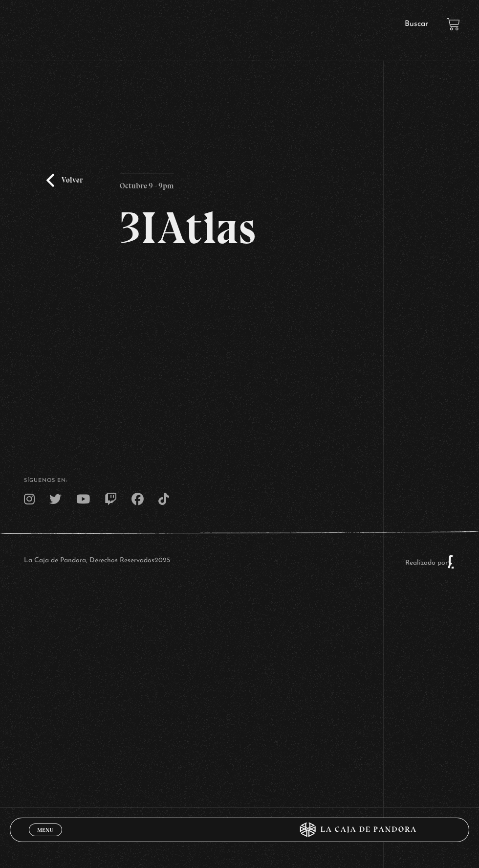 The width and height of the screenshot is (479, 868). What do you see at coordinates (64, 180) in the screenshot?
I see `a: Volver` at bounding box center [64, 180].